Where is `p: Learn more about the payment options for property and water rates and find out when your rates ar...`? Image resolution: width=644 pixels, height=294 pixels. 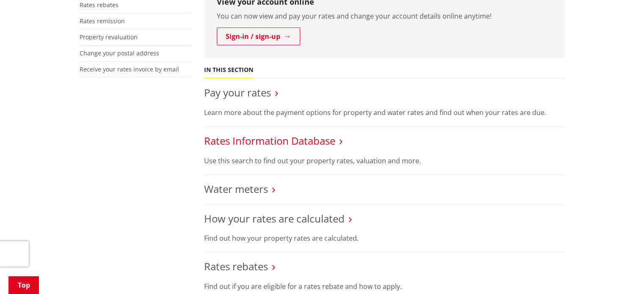
p: Learn more about the payment options for property and water rates and find out when your rates ar... is located at coordinates (384, 112).